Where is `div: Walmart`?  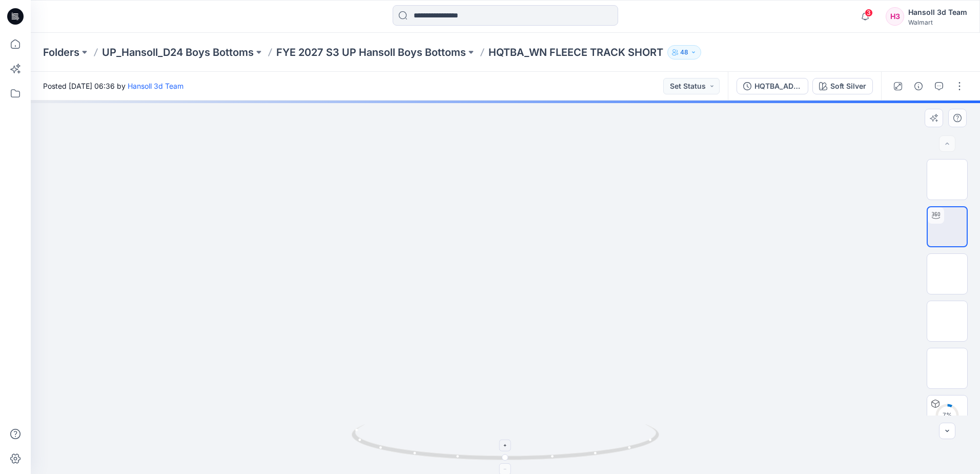 div: Walmart is located at coordinates (937, 22).